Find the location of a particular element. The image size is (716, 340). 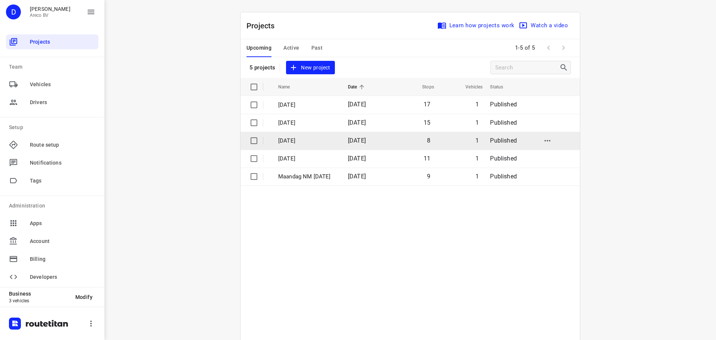

span: Projects is located at coordinates (63, 42).